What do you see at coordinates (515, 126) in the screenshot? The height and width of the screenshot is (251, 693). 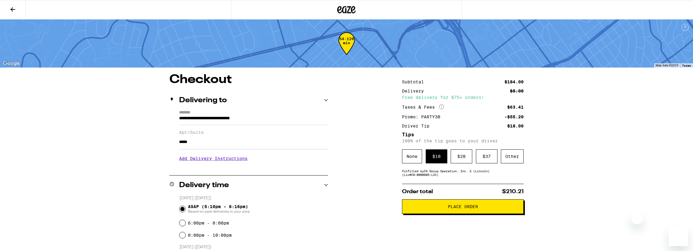 I see `div: $18.00` at bounding box center [515, 126].